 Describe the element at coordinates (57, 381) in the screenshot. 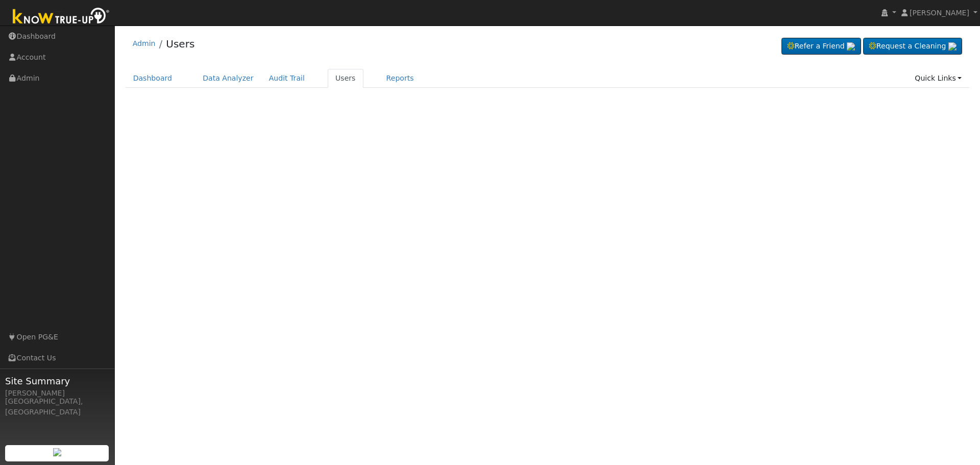

I see `span: Site Summary` at that location.